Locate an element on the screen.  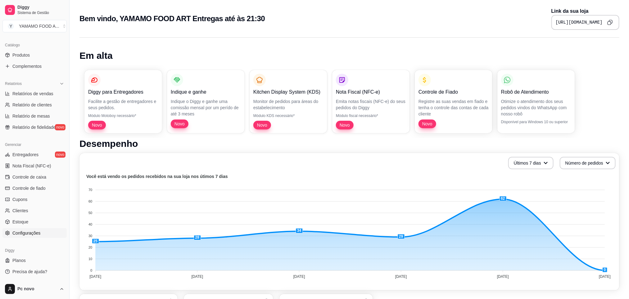
a: DiggySistema de Gestão is located at coordinates (34, 10).